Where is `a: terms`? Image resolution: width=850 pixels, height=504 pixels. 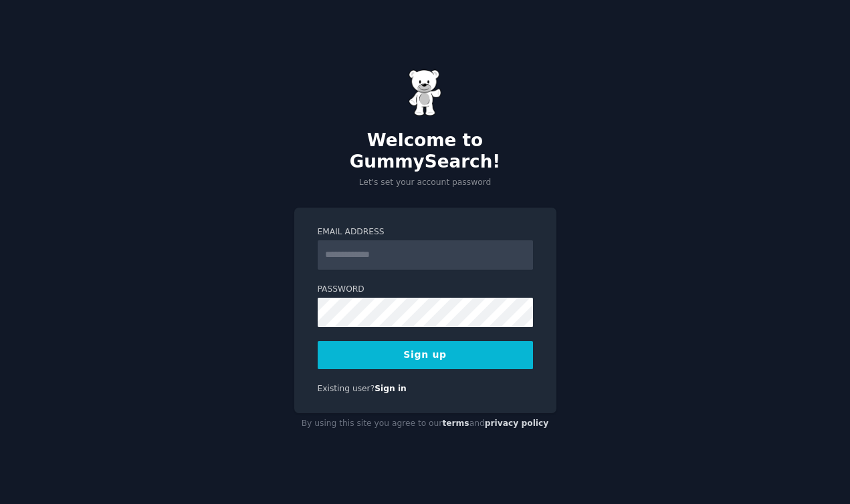
a: terms is located at coordinates (455, 424).